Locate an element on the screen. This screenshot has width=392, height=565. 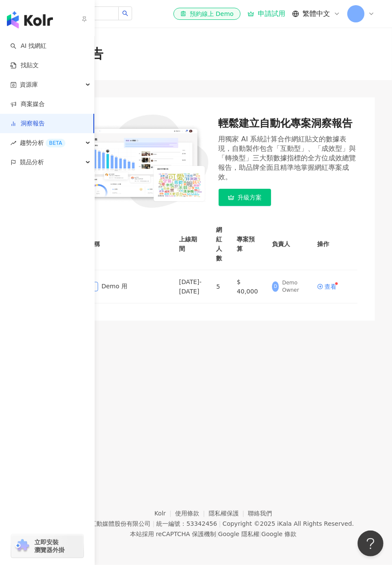
a: 找貼文 is located at coordinates (24, 65).